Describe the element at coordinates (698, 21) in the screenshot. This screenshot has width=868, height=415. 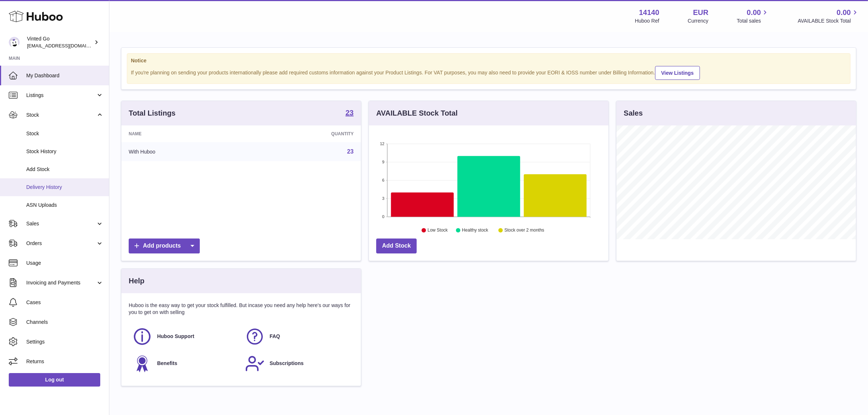
I see `div: Currency` at that location.